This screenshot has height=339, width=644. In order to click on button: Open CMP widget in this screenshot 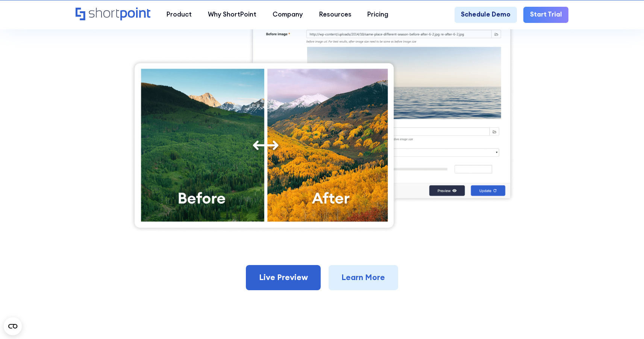, I will do `click(13, 326)`.